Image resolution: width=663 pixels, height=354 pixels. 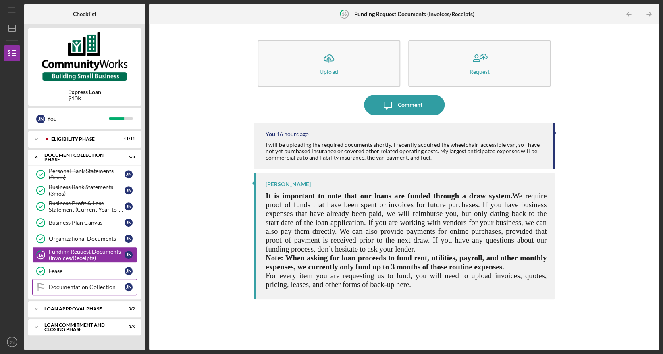 What do you see at coordinates (83, 139) in the screenshot?
I see `div: Eligibility Phase` at bounding box center [83, 139].